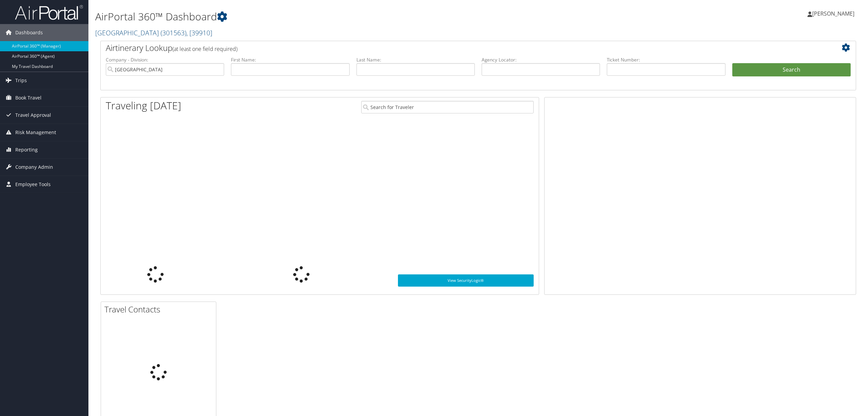 Image resolution: width=868 pixels, height=416 pixels. Describe the element at coordinates (466, 280) in the screenshot. I see `a: View SecurityLogic®` at that location.